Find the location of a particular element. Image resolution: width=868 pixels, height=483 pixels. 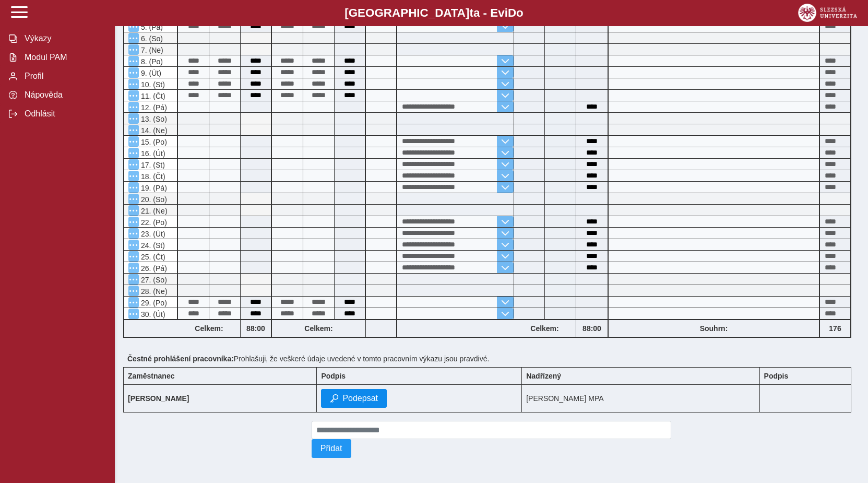

span: 14. (Ne) is located at coordinates (153, 131).